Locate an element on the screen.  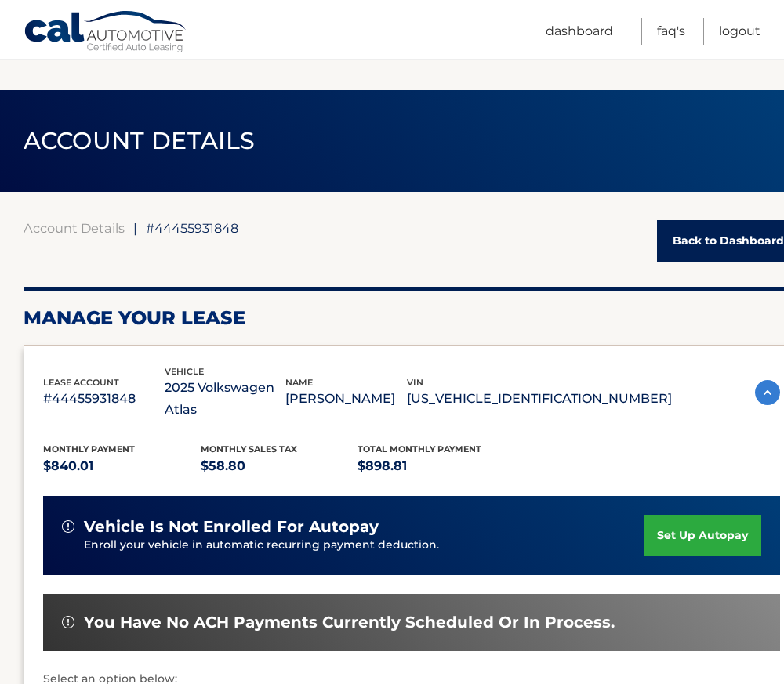
img: accordion-active.svg is located at coordinates (768, 392).